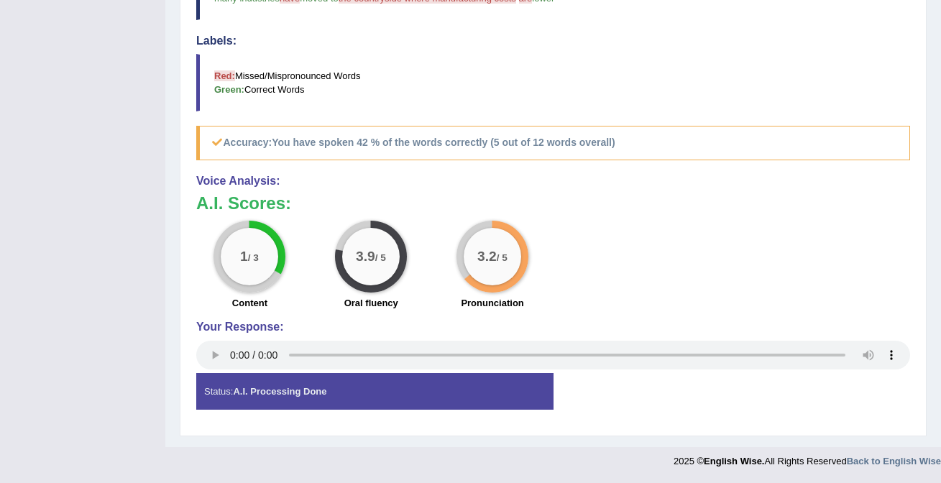 The image size is (941, 483). I want to click on strong: Back to English Wise, so click(893, 461).